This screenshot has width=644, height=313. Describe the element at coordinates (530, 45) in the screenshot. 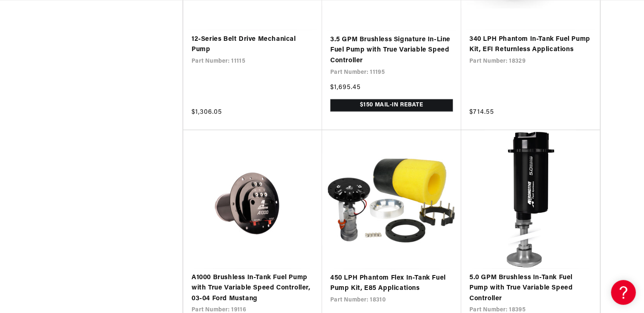

I see `a: 340 LPH Phantom In-Tank Fuel Pump Kit, EFI Returnless Applications` at that location.